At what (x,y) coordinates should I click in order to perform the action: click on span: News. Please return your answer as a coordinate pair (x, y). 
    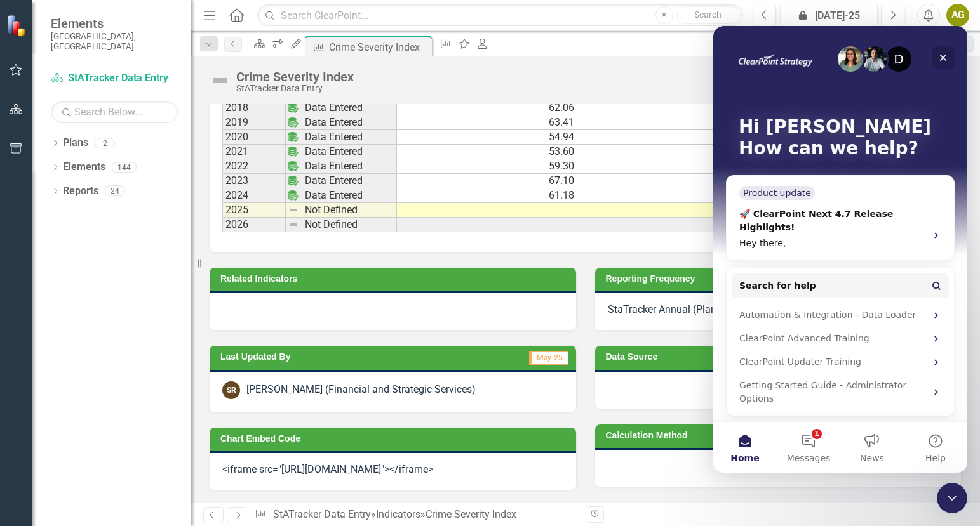
    Looking at the image, I should click on (159, 432).